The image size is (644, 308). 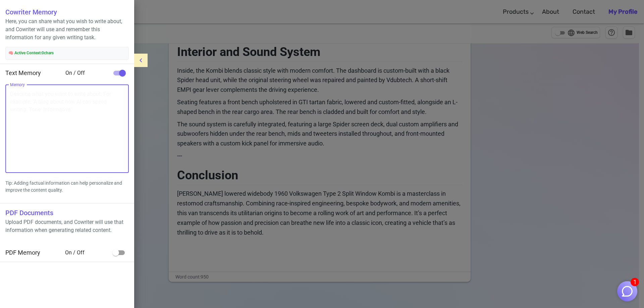 I want to click on span: Text Memory, so click(x=23, y=73).